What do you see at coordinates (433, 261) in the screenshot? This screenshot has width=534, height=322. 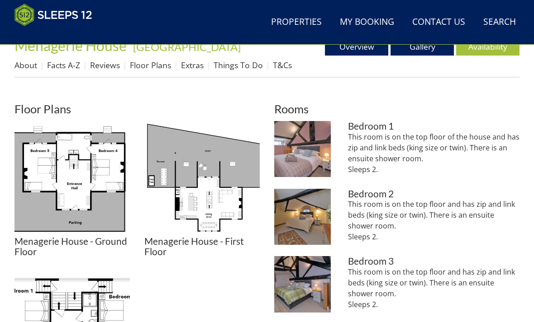 I see `h3: Bedroom 3` at bounding box center [433, 261].